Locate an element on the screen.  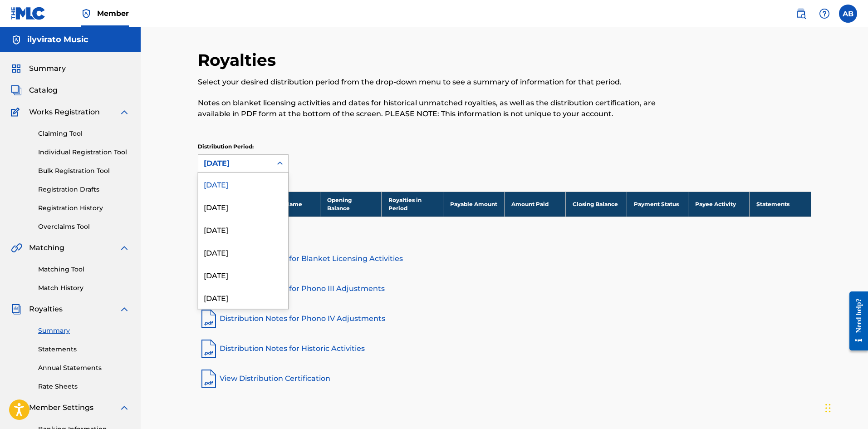
a: Summary is located at coordinates (84, 330).